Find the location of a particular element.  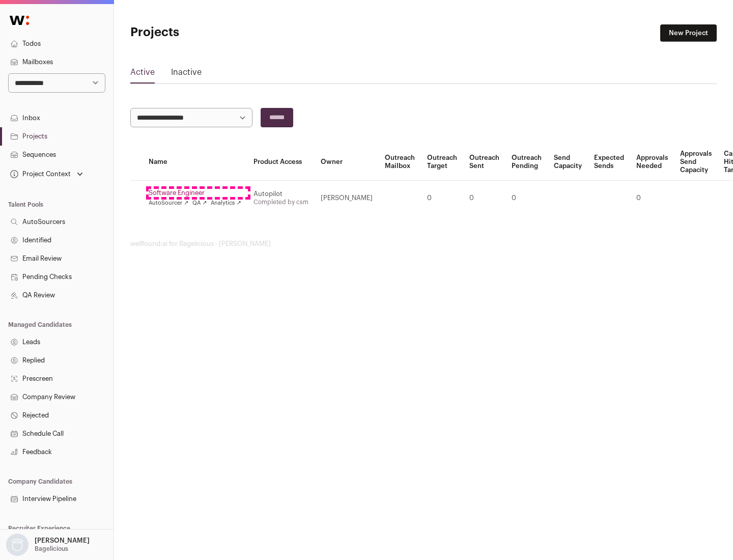

th: Outreach Pending is located at coordinates (527, 162).